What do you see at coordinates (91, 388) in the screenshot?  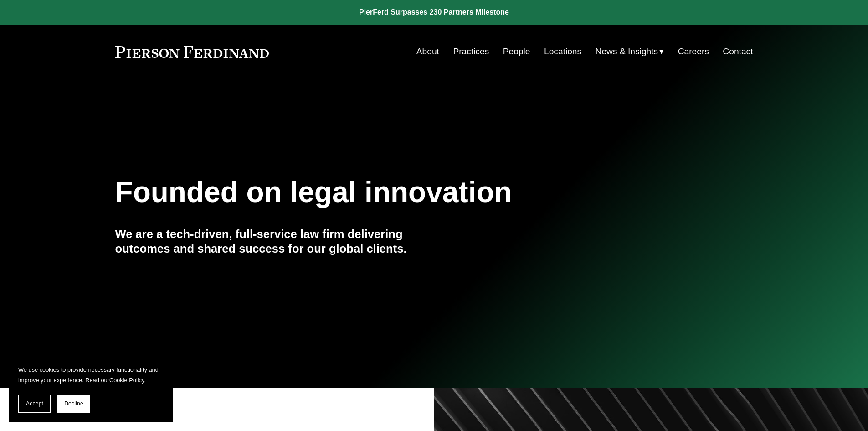 I see `section: Cookie banner` at bounding box center [91, 388].